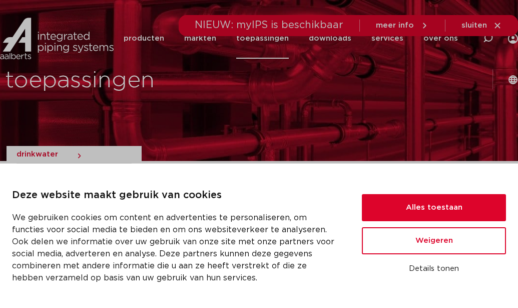 This screenshot has height=308, width=518. What do you see at coordinates (434, 240) in the screenshot?
I see `button: Weigeren` at bounding box center [434, 240].